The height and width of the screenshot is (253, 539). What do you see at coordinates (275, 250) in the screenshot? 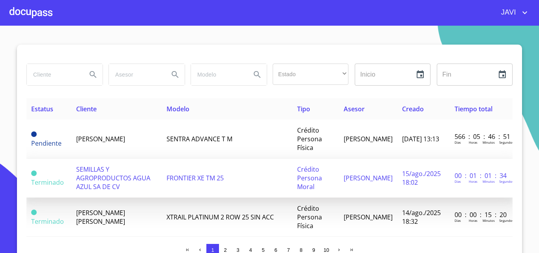
I see `span: 6` at bounding box center [275, 250].